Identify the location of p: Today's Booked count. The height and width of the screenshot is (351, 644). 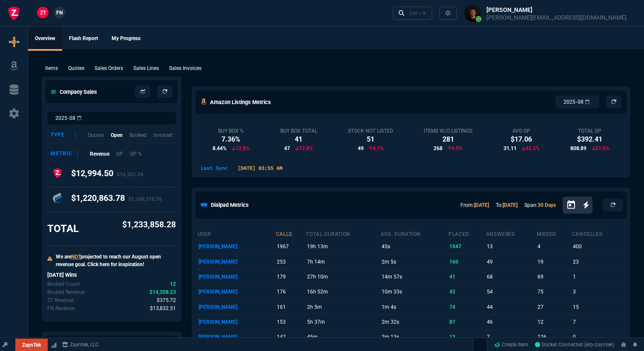
(64, 284).